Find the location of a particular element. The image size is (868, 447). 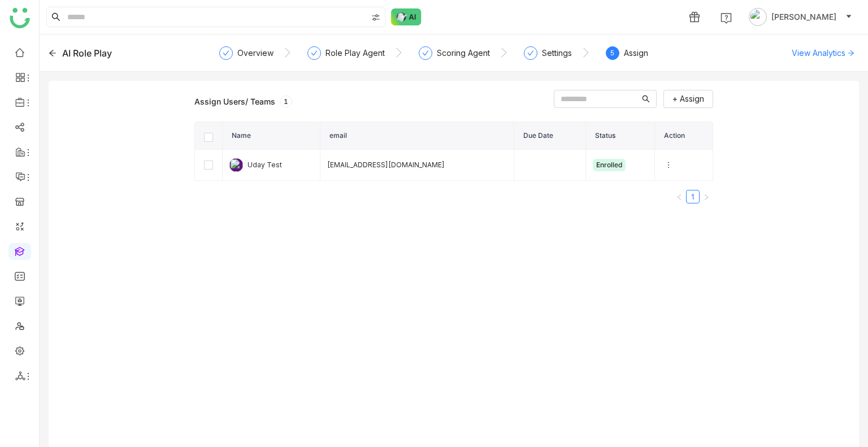

li: Next Page is located at coordinates (706, 197).